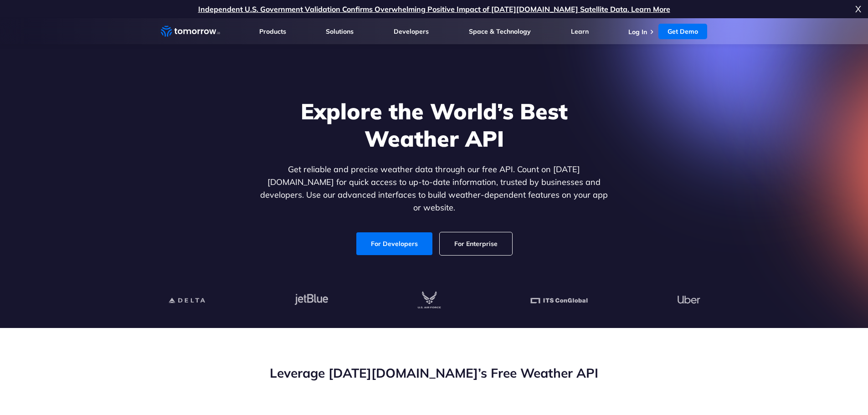  I want to click on a: Solutions, so click(340, 31).